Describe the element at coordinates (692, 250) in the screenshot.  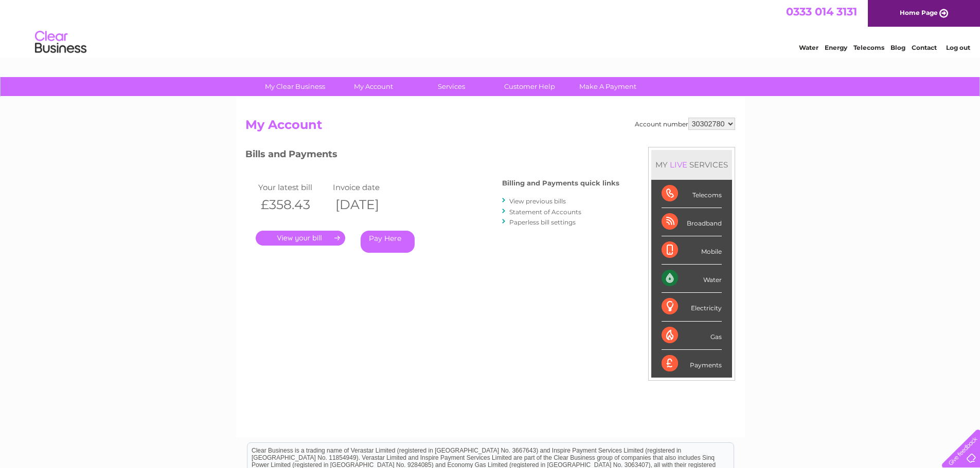
I see `div: Mobile` at that location.